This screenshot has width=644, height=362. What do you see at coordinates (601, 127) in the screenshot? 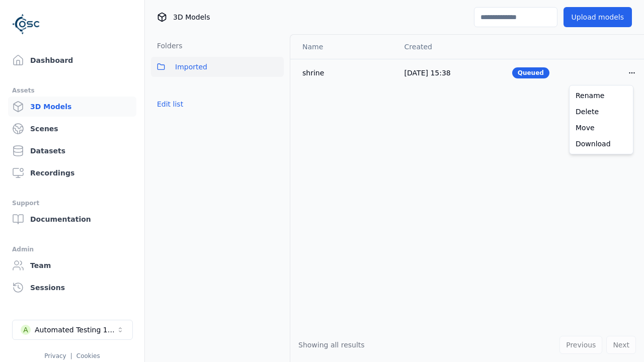
I see `a: Move` at bounding box center [601, 127].